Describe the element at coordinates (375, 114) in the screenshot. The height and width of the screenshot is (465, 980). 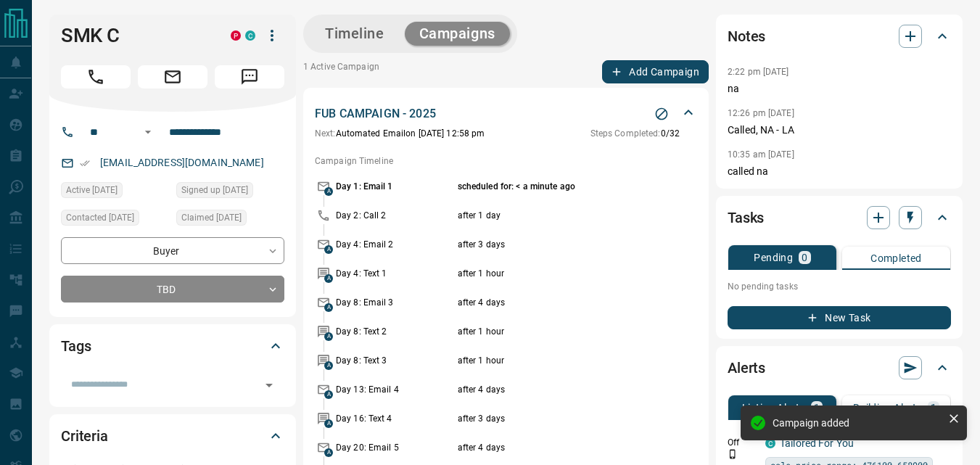
I see `p: FUB CAMPAIGN - 2025` at that location.